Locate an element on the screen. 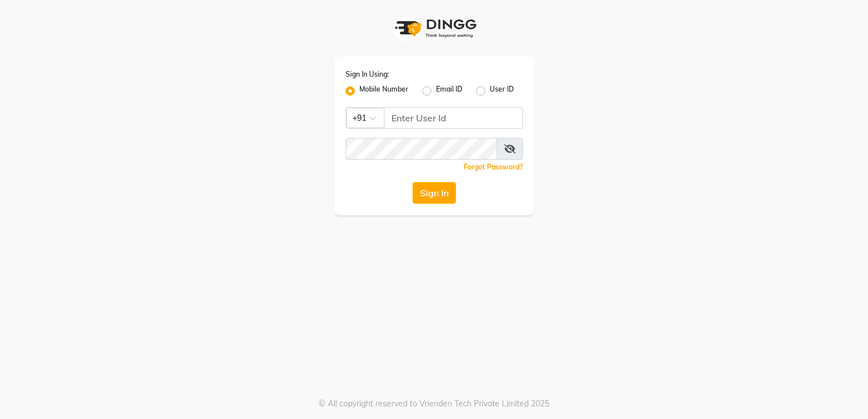 This screenshot has height=419, width=868. button: Sign In is located at coordinates (434, 193).